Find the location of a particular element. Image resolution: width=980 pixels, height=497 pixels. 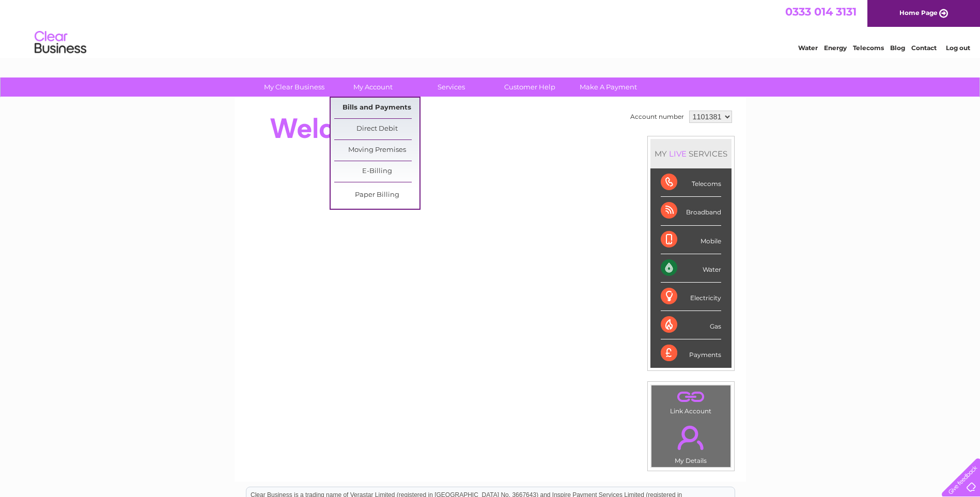

img: logo.png is located at coordinates (61, 42).